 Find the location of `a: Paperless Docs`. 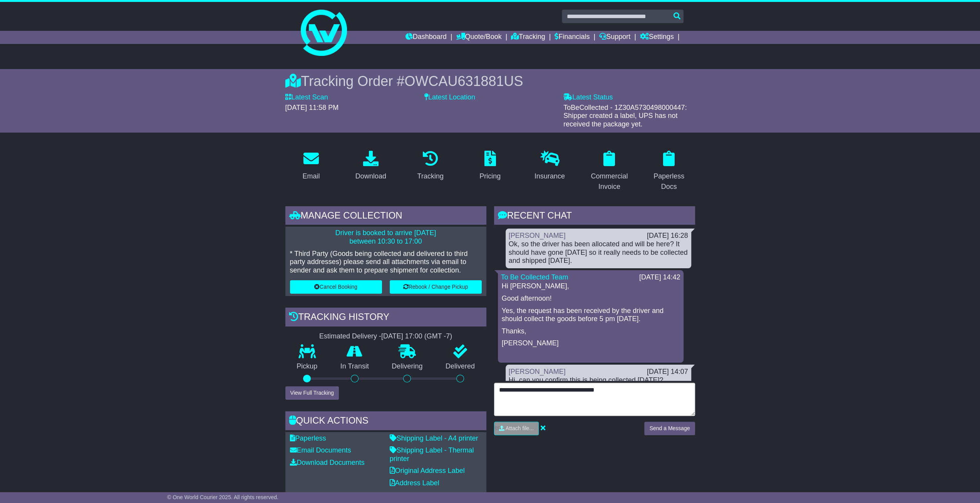

a: Paperless Docs is located at coordinates (669, 171).